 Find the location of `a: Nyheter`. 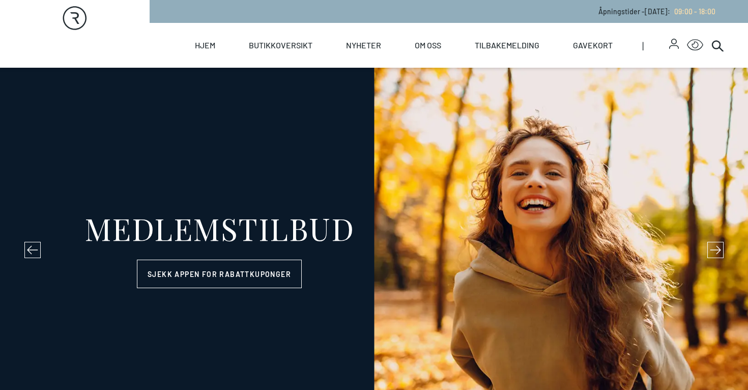

a: Nyheter is located at coordinates (363, 45).